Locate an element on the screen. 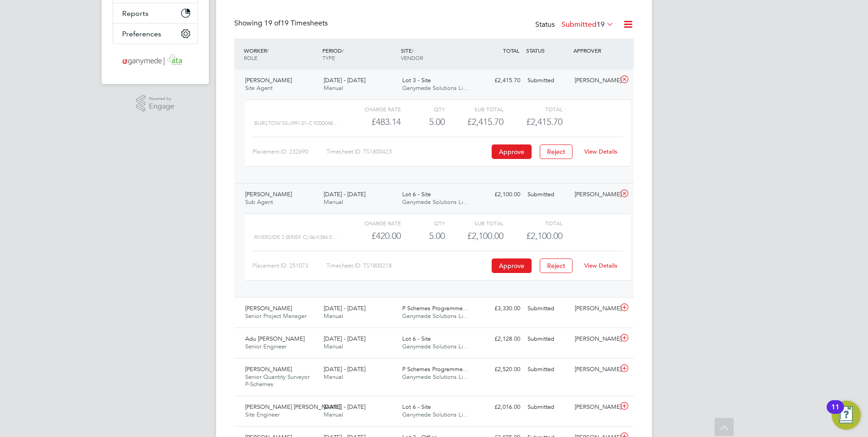  div: £2,128.00 is located at coordinates (500, 339).